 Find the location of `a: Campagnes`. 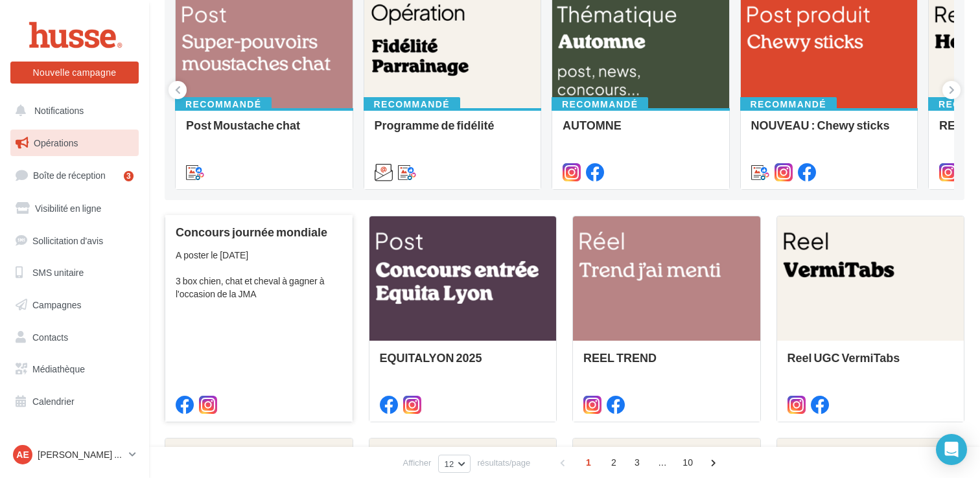

a: Campagnes is located at coordinates (74, 305).